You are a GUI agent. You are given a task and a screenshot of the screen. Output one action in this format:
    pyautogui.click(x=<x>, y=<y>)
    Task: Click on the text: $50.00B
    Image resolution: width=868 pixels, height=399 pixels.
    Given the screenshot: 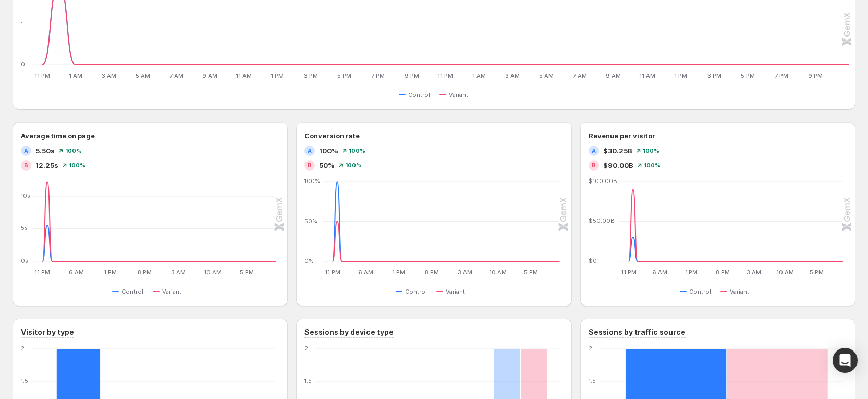 What is the action you would take?
    pyautogui.click(x=602, y=221)
    